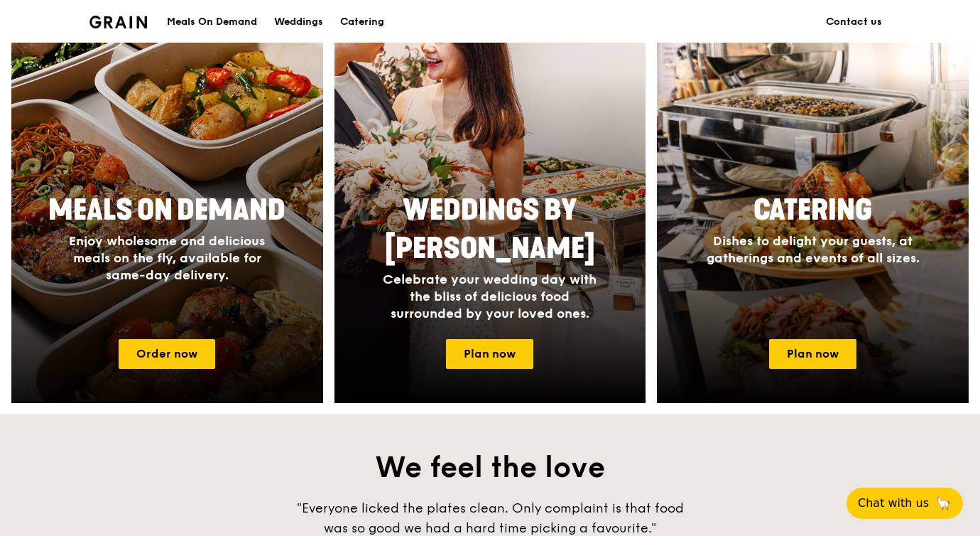  What do you see at coordinates (299, 22) in the screenshot?
I see `a: Weddings` at bounding box center [299, 22].